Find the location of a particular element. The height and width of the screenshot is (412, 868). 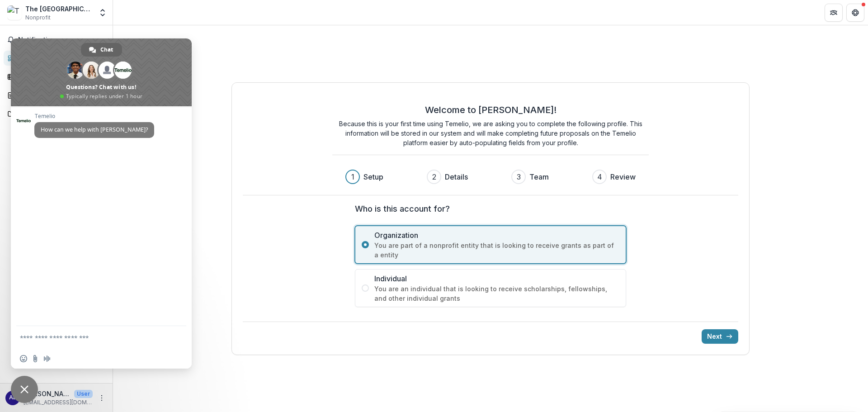

button: Notifications is located at coordinates (56, 40).